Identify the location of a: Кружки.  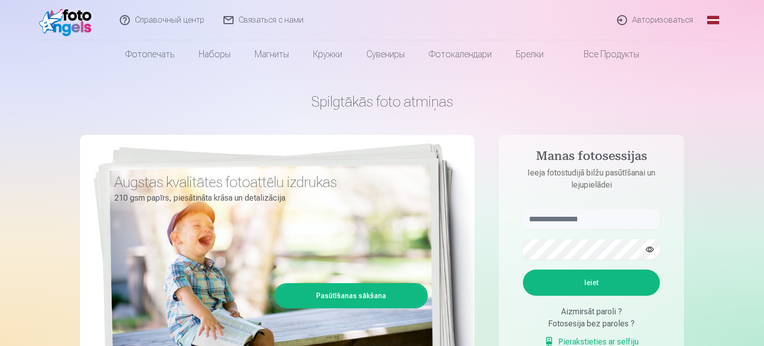
(328, 54).